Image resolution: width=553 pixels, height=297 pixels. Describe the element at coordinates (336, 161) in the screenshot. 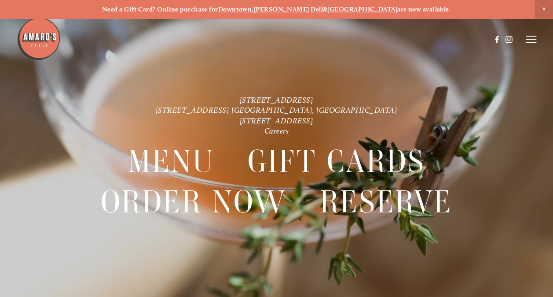

I see `span: Gift Cards` at that location.